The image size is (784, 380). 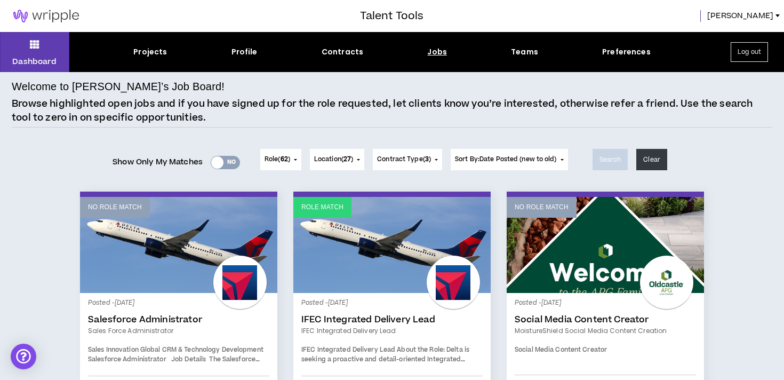 I want to click on button: Location(27), so click(x=337, y=159).